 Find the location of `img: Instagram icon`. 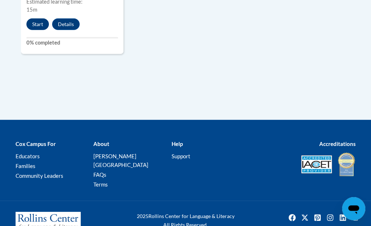

img: Instagram icon is located at coordinates (330, 217).